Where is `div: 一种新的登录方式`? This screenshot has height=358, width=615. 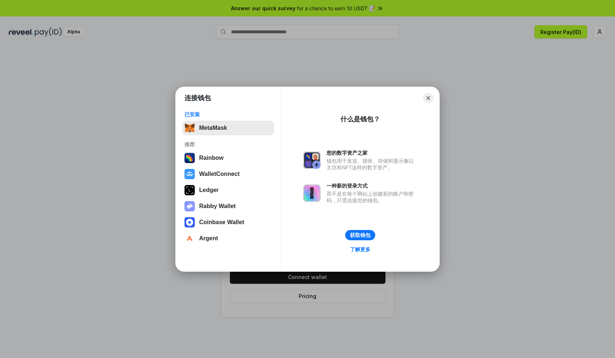
div: 一种新的登录方式 is located at coordinates (372, 186).